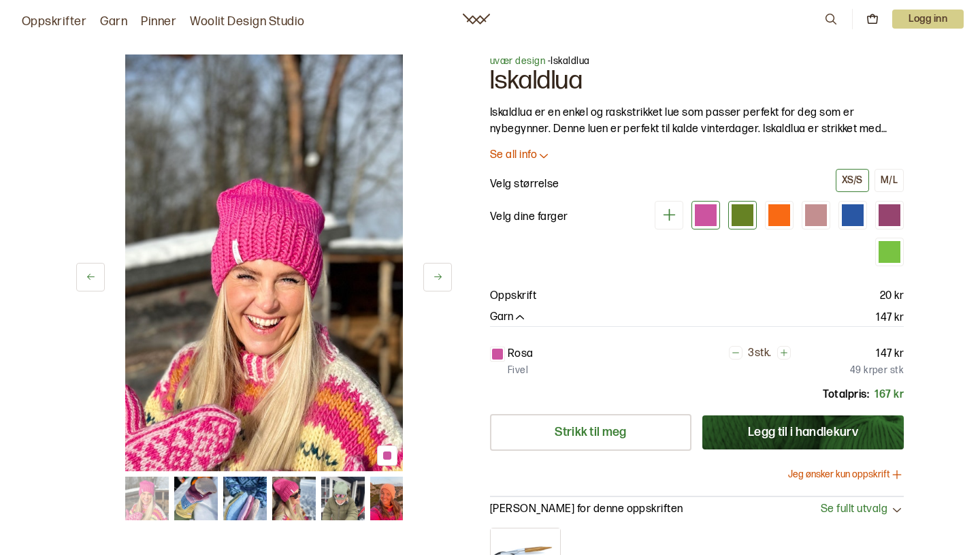 This screenshot has height=555, width=980. I want to click on p: Iskaldlua er en enkel og raskstrikket lue som passer perfekt for deg som er nybegynner. Denne lue..., so click(697, 121).